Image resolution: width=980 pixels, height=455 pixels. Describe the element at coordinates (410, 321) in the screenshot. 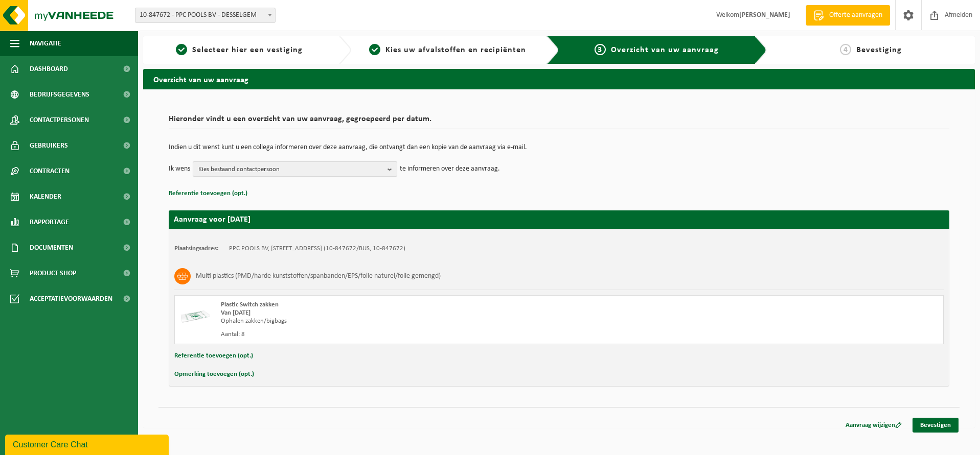

I see `div: Ophalen zakken/bigbags` at that location.